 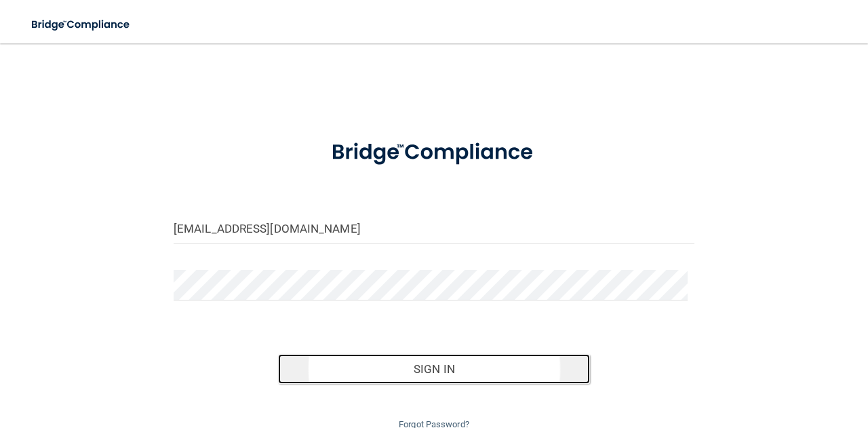 What do you see at coordinates (434, 369) in the screenshot?
I see `button: Sign In` at bounding box center [434, 369].